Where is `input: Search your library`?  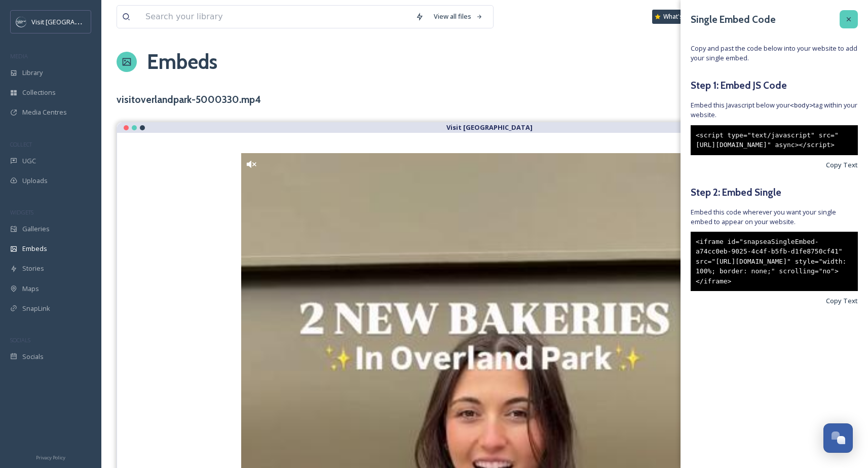 input: Search your library is located at coordinates (275, 16).